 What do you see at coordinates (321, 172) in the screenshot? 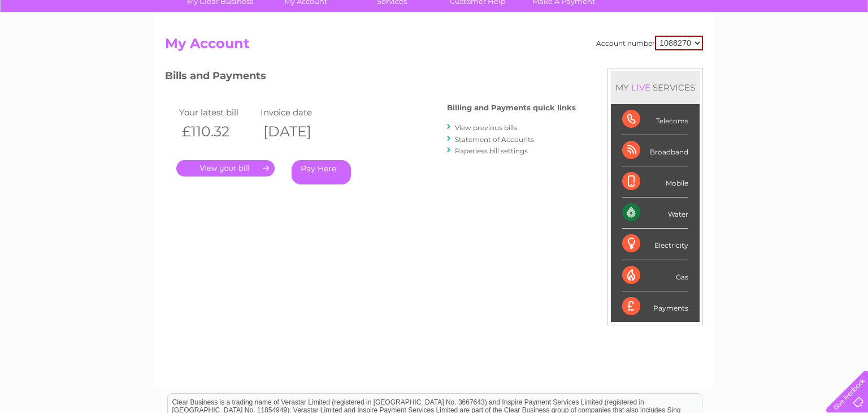
I see `a: Pay Here` at bounding box center [321, 172].